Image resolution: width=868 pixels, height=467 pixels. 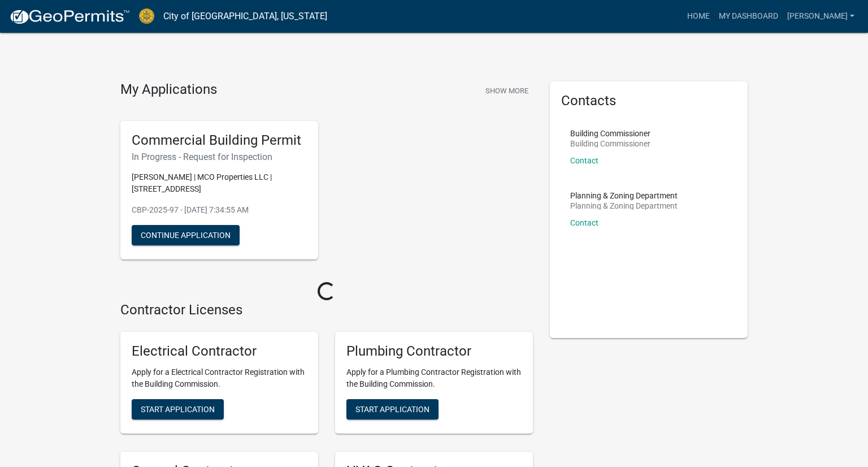 What do you see at coordinates (434, 378) in the screenshot?
I see `p: Apply for a Plumbing Contractor Registration with the Building Commission.` at bounding box center [434, 378].